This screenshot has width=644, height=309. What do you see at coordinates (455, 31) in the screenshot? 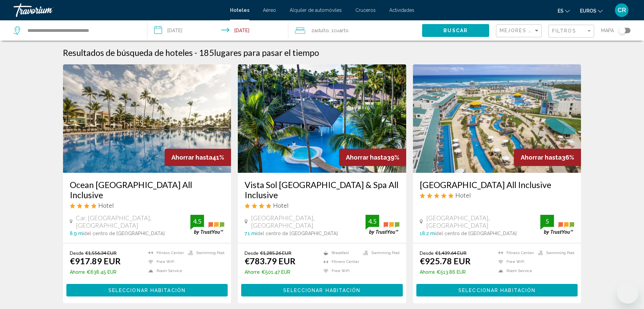
I see `span: Buscar` at bounding box center [455, 31].